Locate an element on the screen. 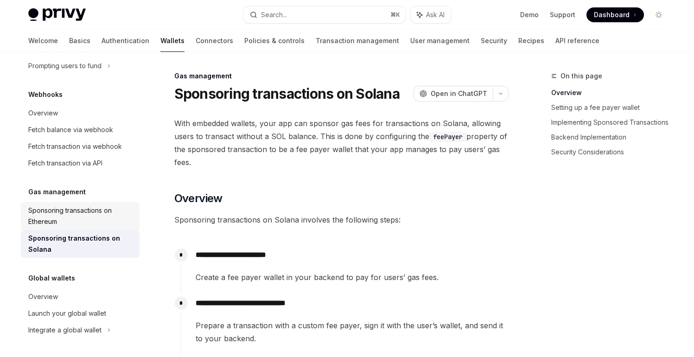 The height and width of the screenshot is (357, 694). div: Sponsoring transactions on Solana is located at coordinates (81, 244).